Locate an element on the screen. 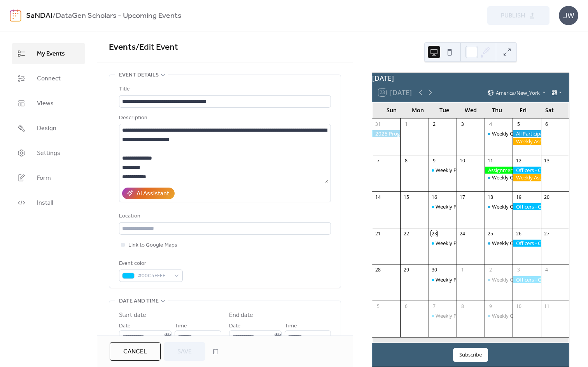  a: Settings is located at coordinates (48, 153).